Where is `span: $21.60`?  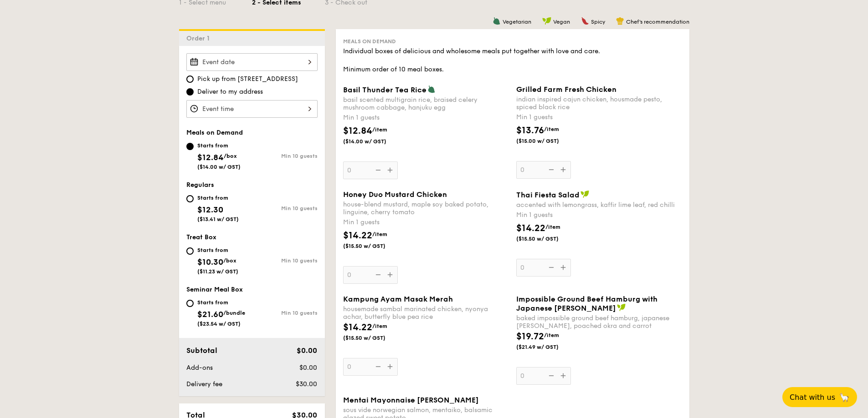
span: $21.60 is located at coordinates (210, 315).